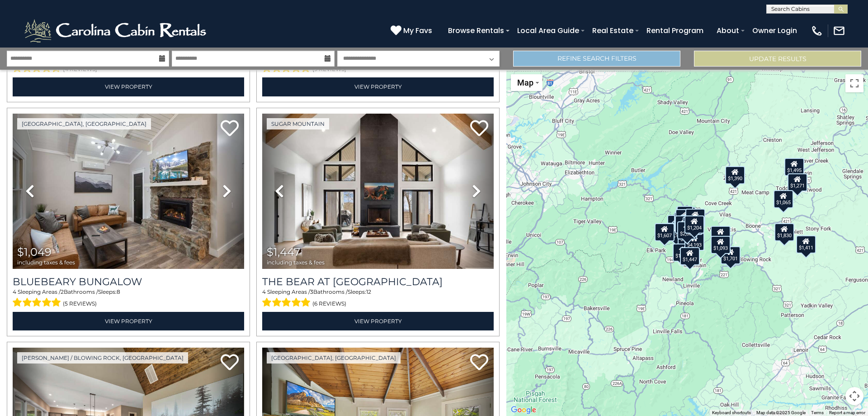  What do you see at coordinates (783, 199) in the screenshot?
I see `div: $1,065` at bounding box center [783, 199].